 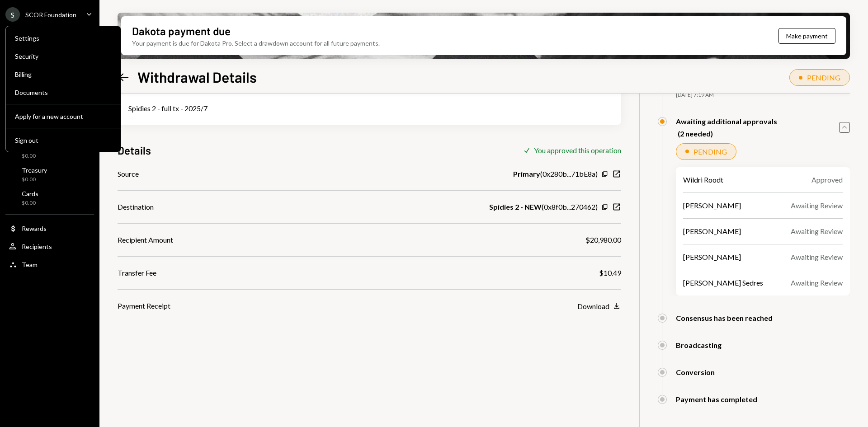 I want to click on div: S, so click(x=13, y=14).